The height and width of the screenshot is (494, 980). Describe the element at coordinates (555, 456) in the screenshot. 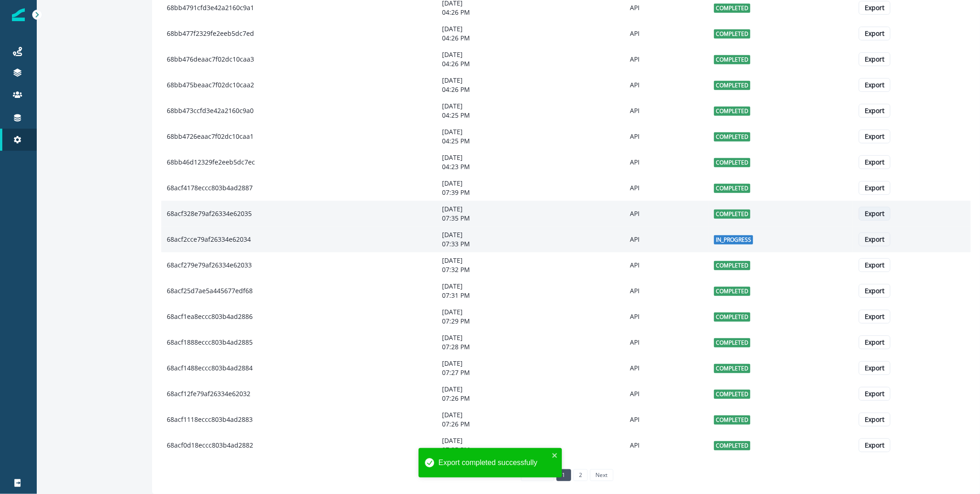

I see `button: close` at that location.